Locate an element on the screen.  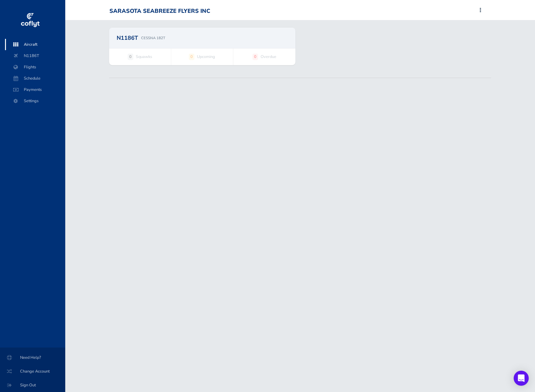
span: N1186T is located at coordinates (35, 56).